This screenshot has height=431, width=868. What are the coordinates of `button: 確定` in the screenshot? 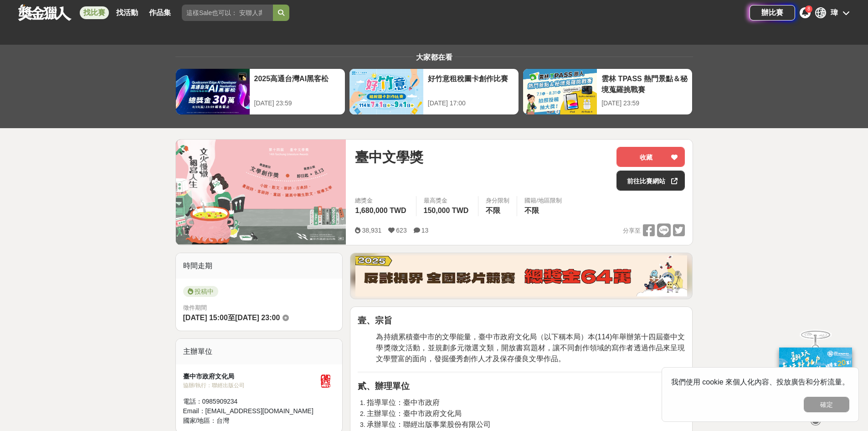 It's located at (826, 404).